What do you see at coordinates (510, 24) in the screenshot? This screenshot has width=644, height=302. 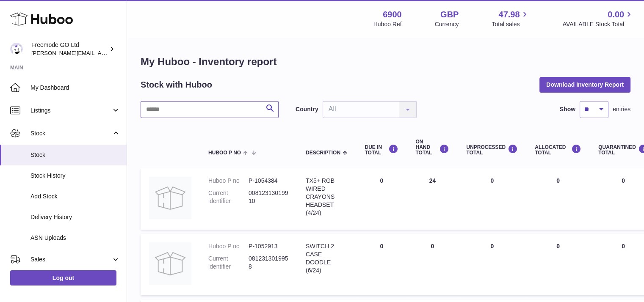 I see `span: Total sales` at bounding box center [510, 24].